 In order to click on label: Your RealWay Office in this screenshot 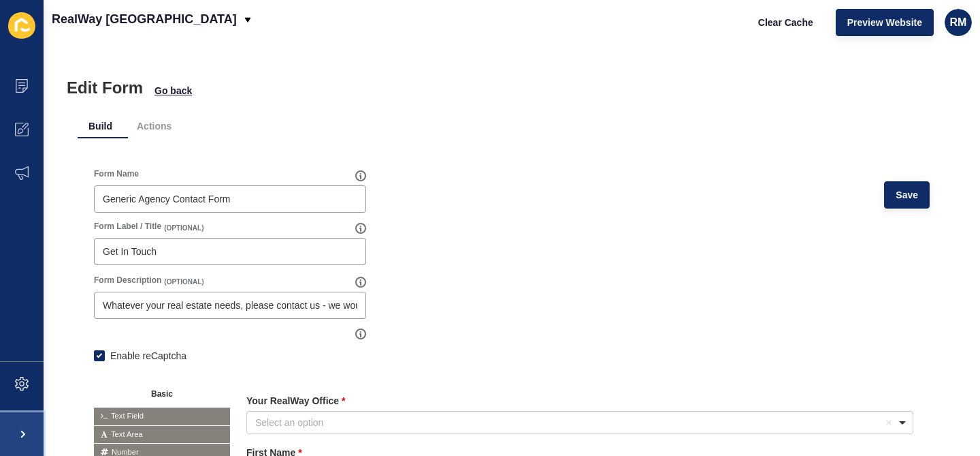, I will do `click(296, 401)`.